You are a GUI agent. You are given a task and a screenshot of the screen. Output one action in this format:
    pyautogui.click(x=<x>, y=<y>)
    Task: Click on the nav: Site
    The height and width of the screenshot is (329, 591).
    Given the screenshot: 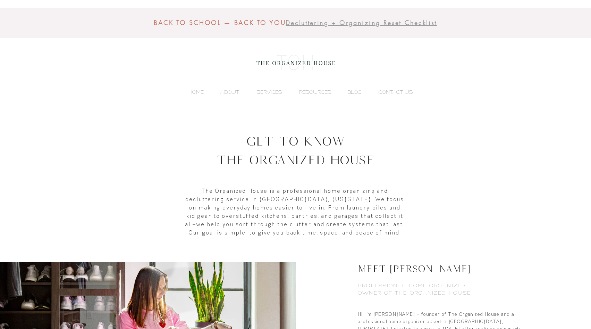 What is the action you would take?
    pyautogui.click(x=296, y=92)
    